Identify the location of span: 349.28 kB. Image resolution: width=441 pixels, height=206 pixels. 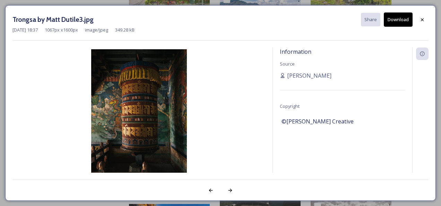
(125, 30).